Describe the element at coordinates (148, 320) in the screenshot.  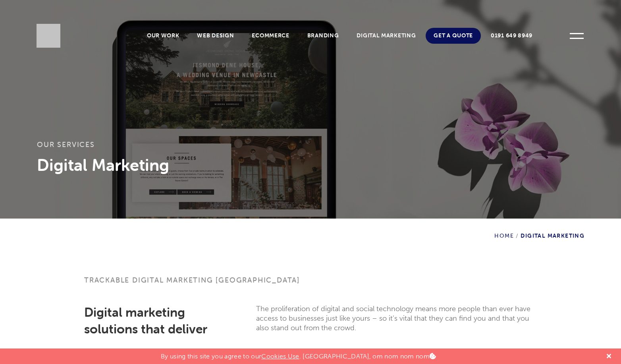
I see `h2: Digital marketing solutions that deliver` at that location.